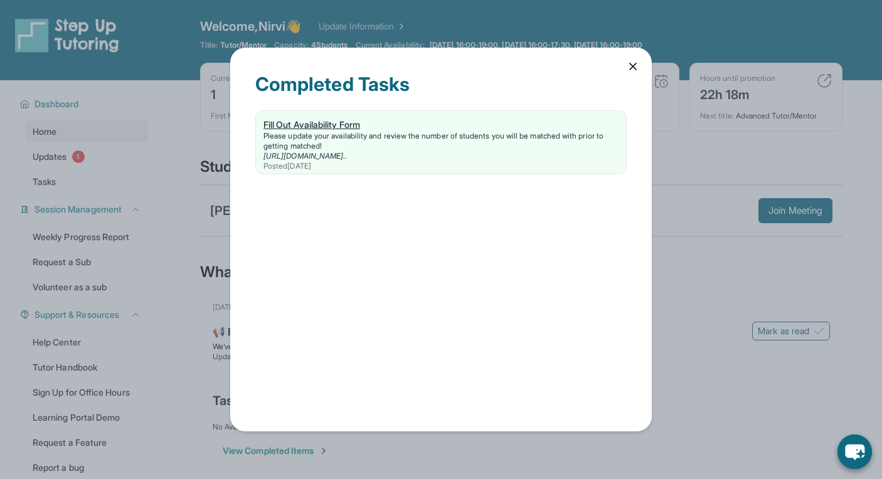 The height and width of the screenshot is (479, 882). Describe the element at coordinates (441, 142) in the screenshot. I see `a: Fill Out Availability FormPlease update your availability and review the number of students you w...` at that location.